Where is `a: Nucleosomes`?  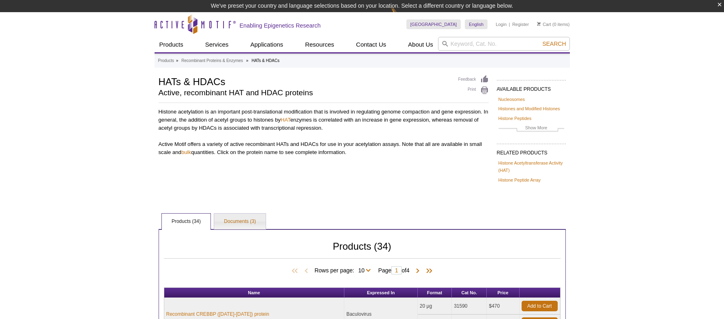
a: Nucleosomes is located at coordinates (511, 99).